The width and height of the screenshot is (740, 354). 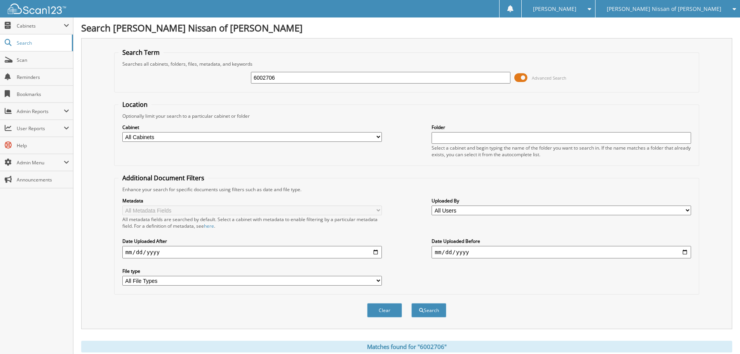 I want to click on input: start, so click(x=252, y=252).